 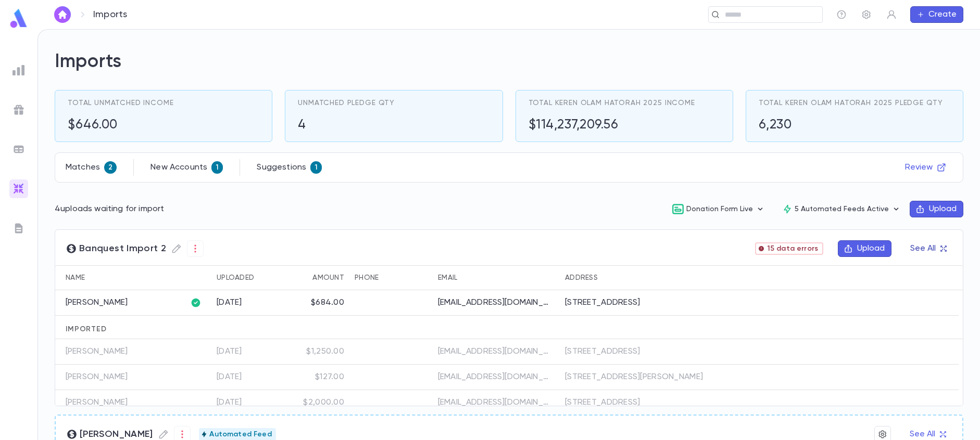 What do you see at coordinates (325, 352) in the screenshot?
I see `div: $1,250.00` at bounding box center [325, 352].